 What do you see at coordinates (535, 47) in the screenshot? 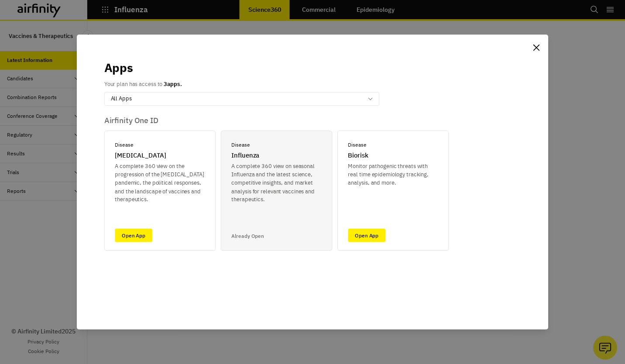
I see `button: Close` at bounding box center [535, 47].